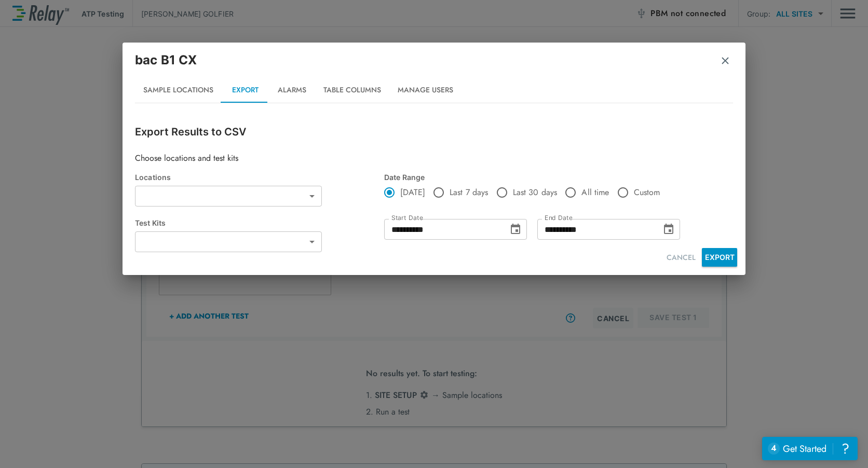 The height and width of the screenshot is (468, 868). What do you see at coordinates (245, 90) in the screenshot?
I see `button: Export` at bounding box center [245, 90].